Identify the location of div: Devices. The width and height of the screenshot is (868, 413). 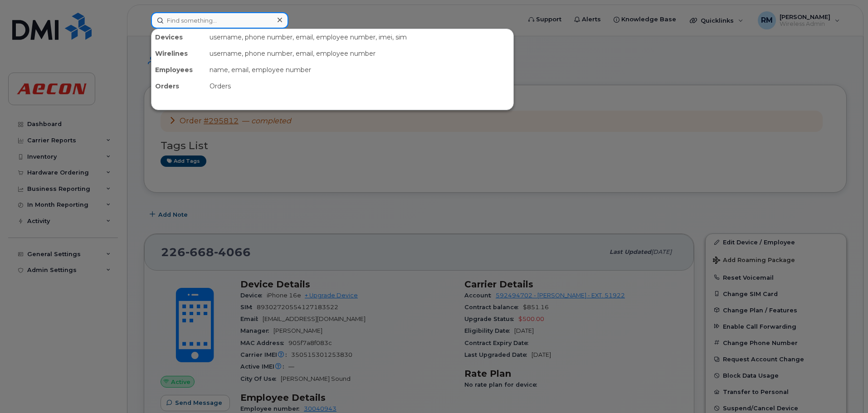
(179, 37).